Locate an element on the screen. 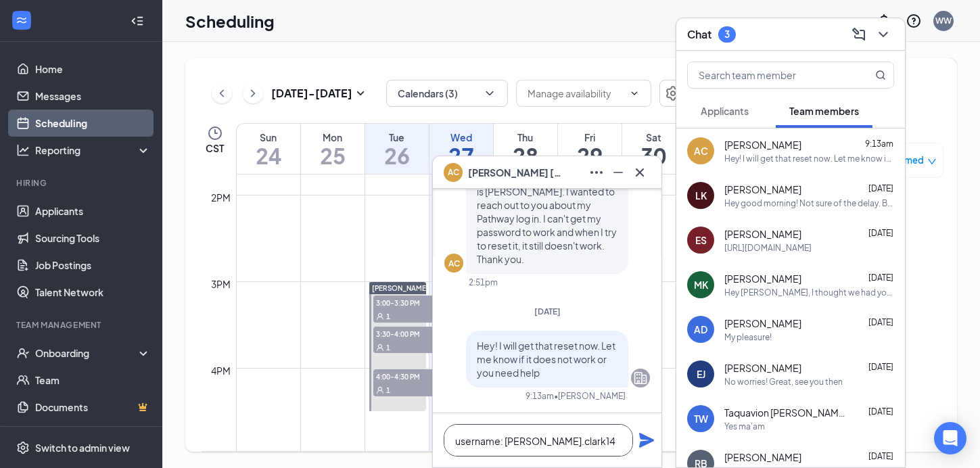  div: Thu is located at coordinates (526, 137).